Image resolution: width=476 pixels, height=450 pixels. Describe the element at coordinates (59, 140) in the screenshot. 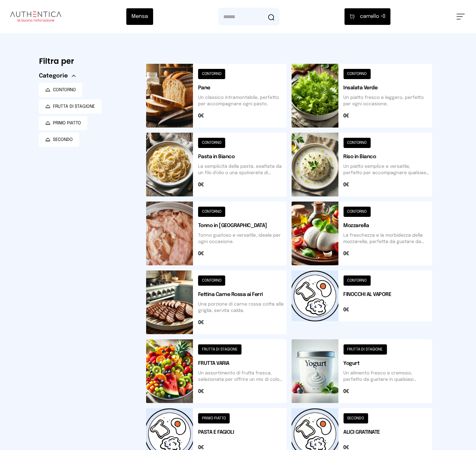

I see `button: SECONDO` at that location.